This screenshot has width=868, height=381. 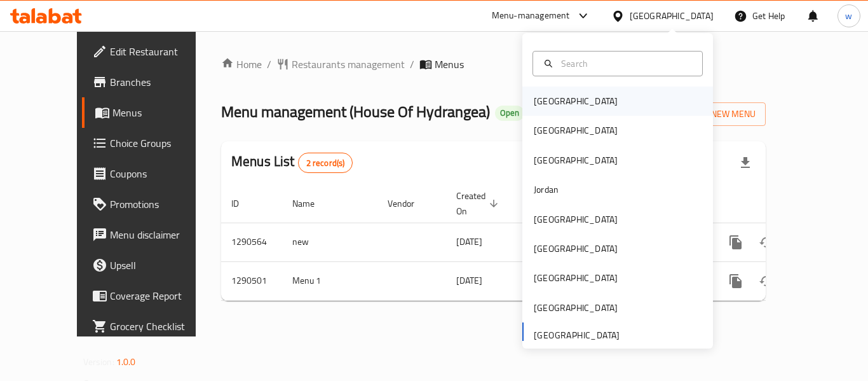 What do you see at coordinates (311, 204) in the screenshot?
I see `span: Name` at bounding box center [311, 204].